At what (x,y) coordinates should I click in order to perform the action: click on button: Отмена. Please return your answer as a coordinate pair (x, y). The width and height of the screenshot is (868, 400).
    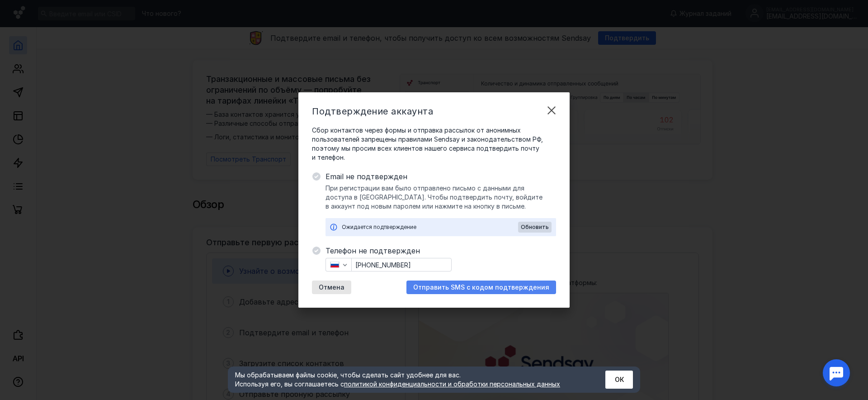
    Looking at the image, I should click on (332, 288).